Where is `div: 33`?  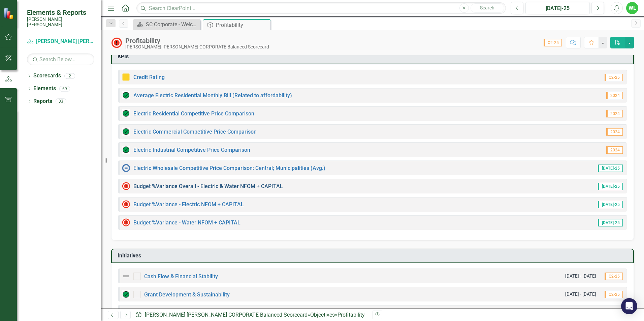
div: 33 is located at coordinates (61, 102).